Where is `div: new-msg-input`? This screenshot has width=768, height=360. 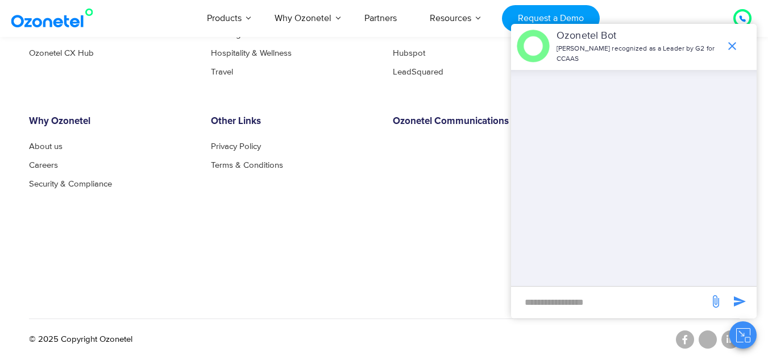
div: new-msg-input is located at coordinates (610, 302).